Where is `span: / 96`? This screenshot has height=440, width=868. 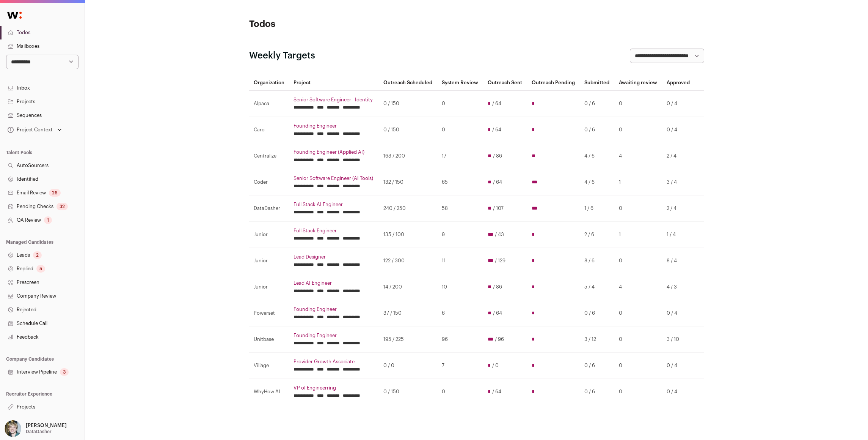
span: / 96 is located at coordinates (499, 340).